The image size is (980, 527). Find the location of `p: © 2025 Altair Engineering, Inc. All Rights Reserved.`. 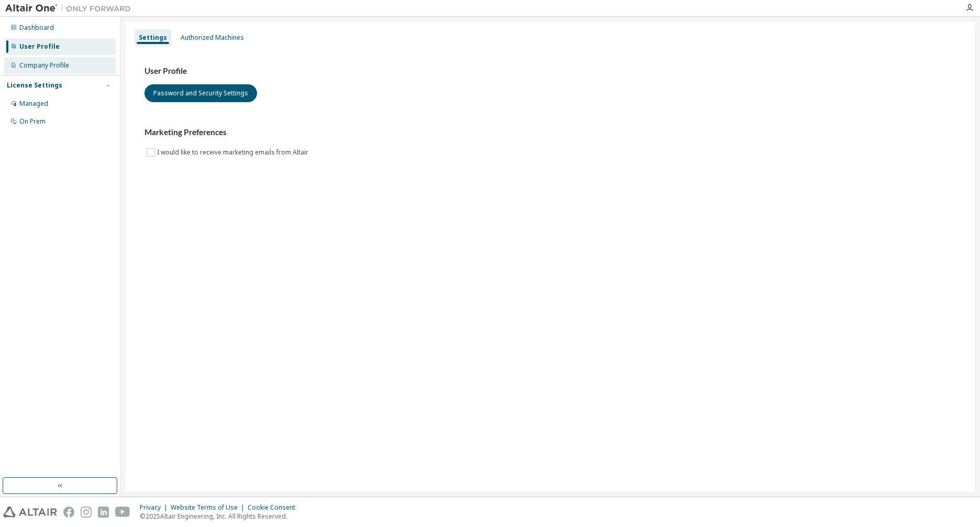

p: © 2025 Altair Engineering, Inc. All Rights Reserved. is located at coordinates (220, 516).